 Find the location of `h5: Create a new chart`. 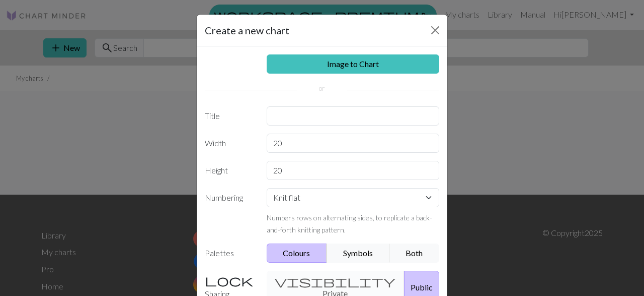

h5: Create a new chart is located at coordinates (247, 30).